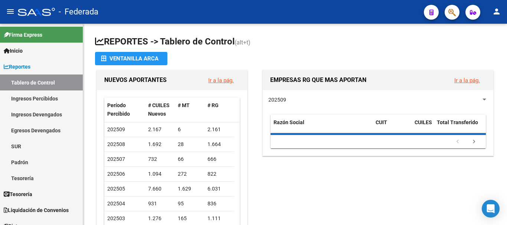  I want to click on div: 1.629, so click(190, 189).